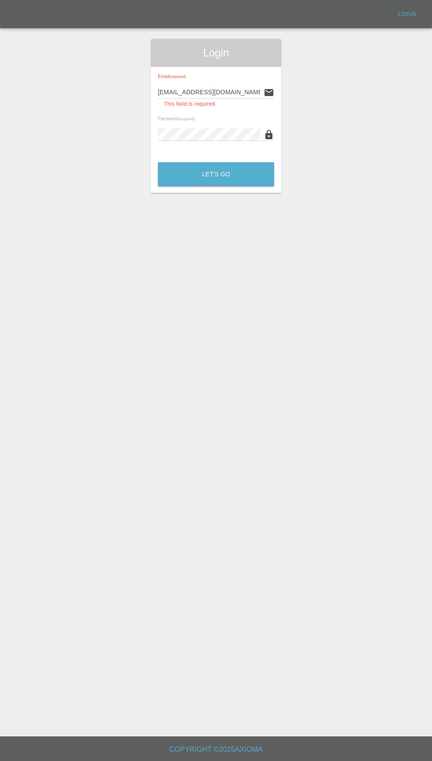 The height and width of the screenshot is (761, 432). I want to click on span: Password, so click(176, 119).